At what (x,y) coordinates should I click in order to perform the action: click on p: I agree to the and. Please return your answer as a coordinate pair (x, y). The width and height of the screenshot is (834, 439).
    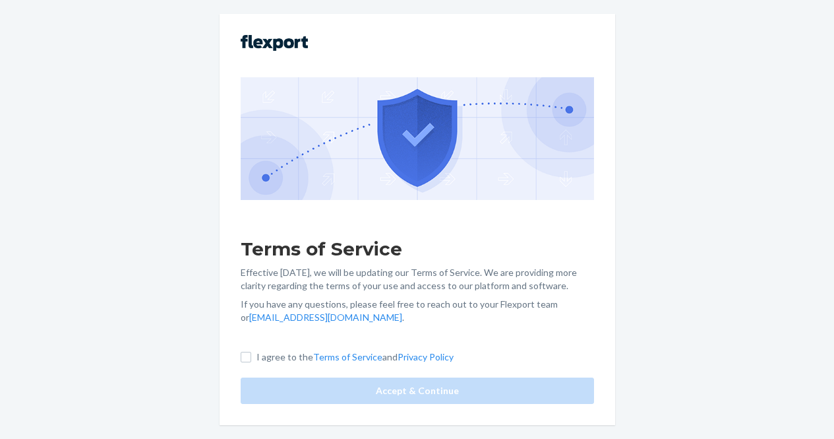
    Looking at the image, I should click on (355, 357).